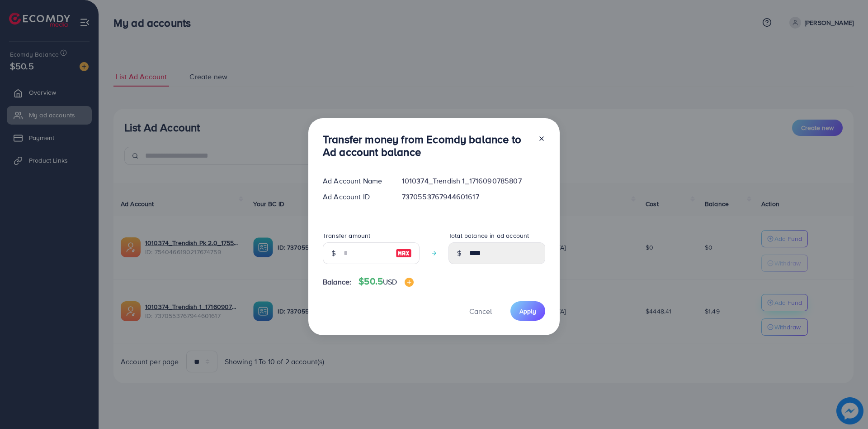 The width and height of the screenshot is (868, 429). Describe the element at coordinates (481, 310) in the screenshot. I see `button: Cancel` at that location.